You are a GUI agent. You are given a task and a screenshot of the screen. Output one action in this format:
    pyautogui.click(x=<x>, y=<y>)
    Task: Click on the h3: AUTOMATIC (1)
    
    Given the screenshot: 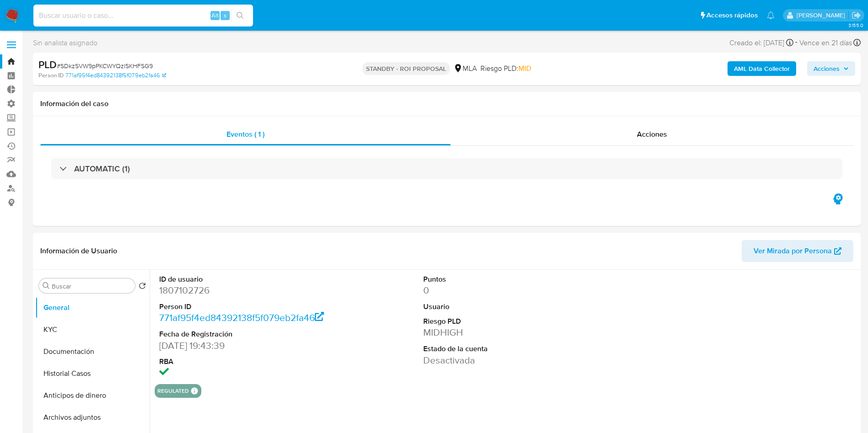 What is the action you would take?
    pyautogui.click(x=102, y=169)
    